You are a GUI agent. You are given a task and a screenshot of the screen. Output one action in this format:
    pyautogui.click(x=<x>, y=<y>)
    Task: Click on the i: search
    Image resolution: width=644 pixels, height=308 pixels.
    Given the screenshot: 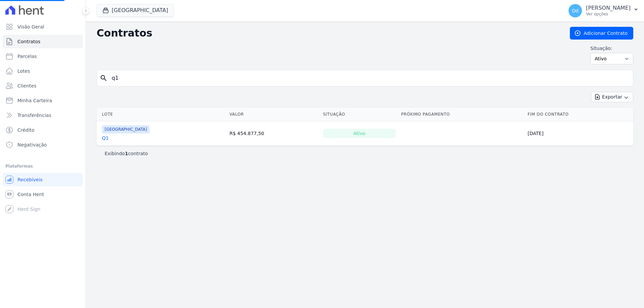 What is the action you would take?
    pyautogui.click(x=104, y=78)
    